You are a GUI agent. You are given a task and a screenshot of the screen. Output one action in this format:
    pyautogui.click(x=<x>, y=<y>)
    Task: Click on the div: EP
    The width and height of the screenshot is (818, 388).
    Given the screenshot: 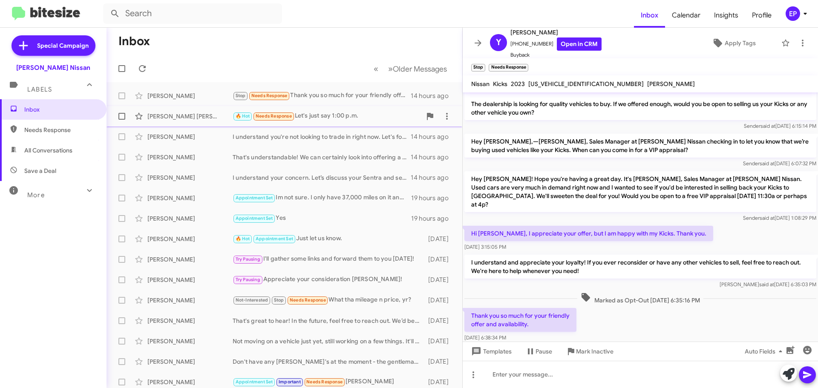 What is the action you would take?
    pyautogui.click(x=793, y=14)
    